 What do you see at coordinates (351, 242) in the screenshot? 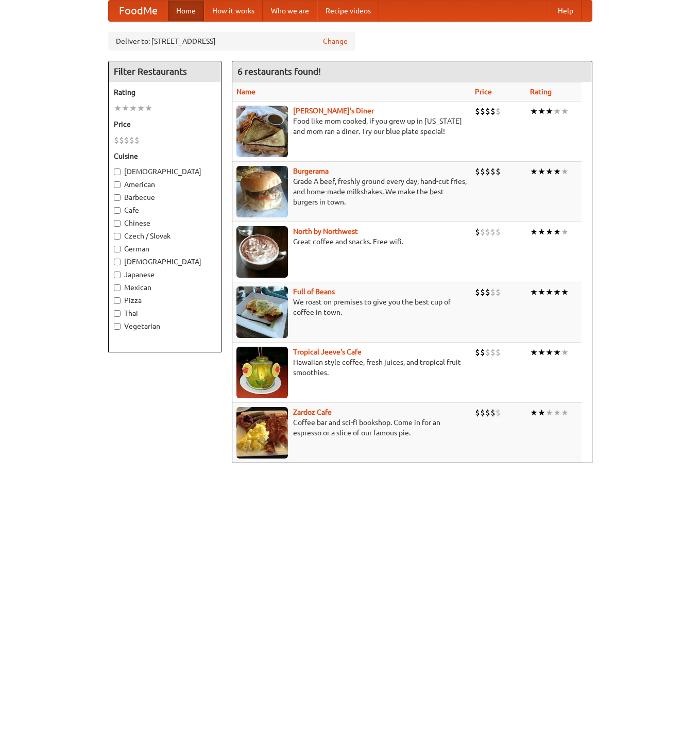
I see `p: Great coffee and snacks. Free wifi.` at bounding box center [351, 242].